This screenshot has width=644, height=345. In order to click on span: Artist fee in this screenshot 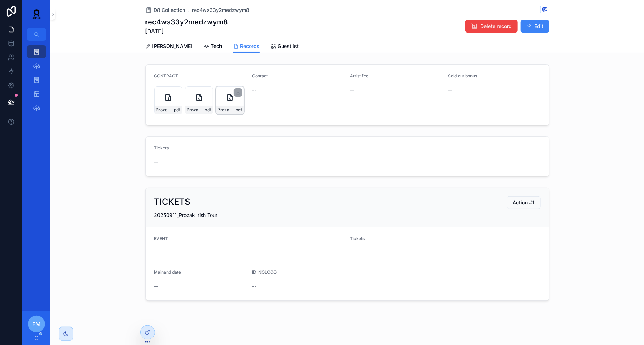, I will do `click(359, 76)`.